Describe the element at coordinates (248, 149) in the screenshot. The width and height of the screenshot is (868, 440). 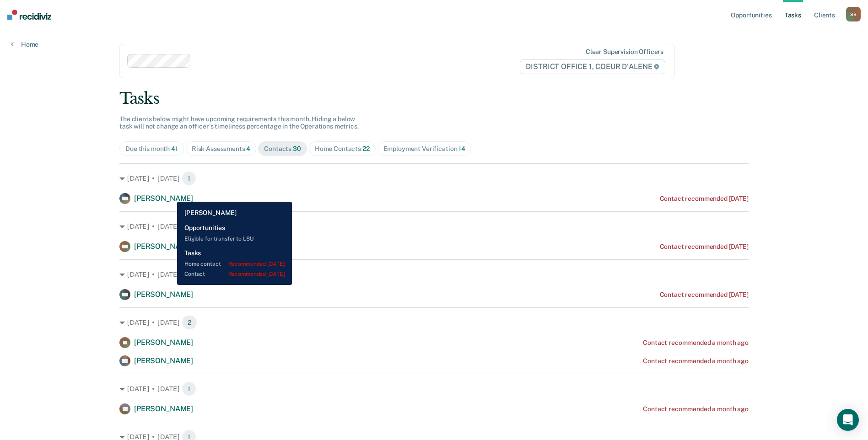
I see `span: 4` at that location.